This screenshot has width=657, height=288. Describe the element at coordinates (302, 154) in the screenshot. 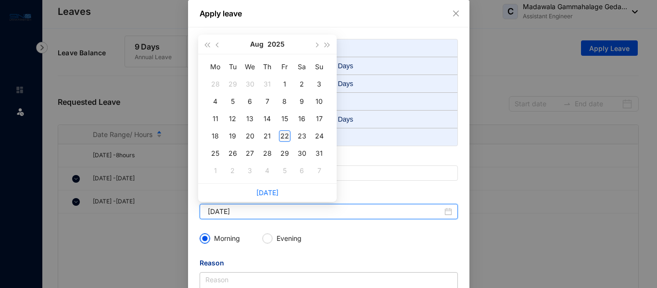

I see `td: 2025-08-30` at that location.